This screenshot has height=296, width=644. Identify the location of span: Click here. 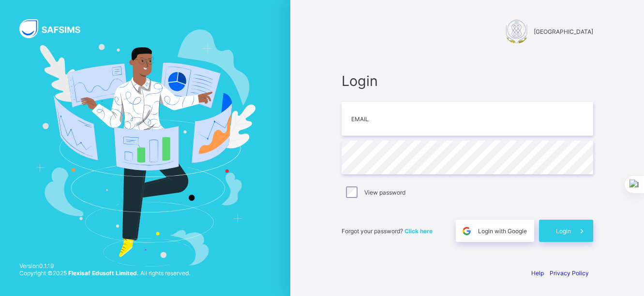
(419, 231).